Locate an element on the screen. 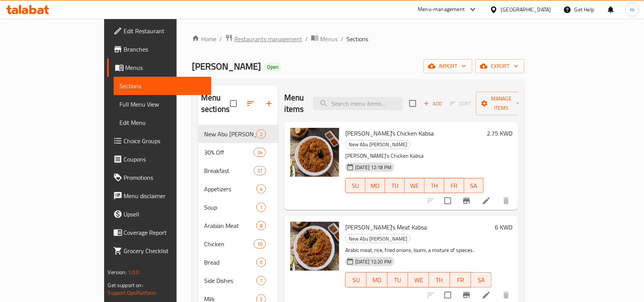 The height and width of the screenshot is (302, 644). span: 4 is located at coordinates (261, 189).